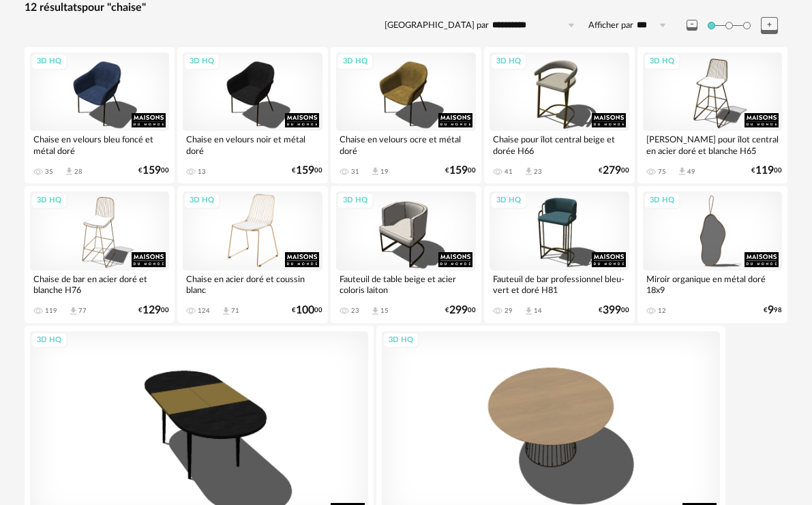 Image resolution: width=812 pixels, height=505 pixels. What do you see at coordinates (235, 311) in the screenshot?
I see `div: 71` at bounding box center [235, 311].